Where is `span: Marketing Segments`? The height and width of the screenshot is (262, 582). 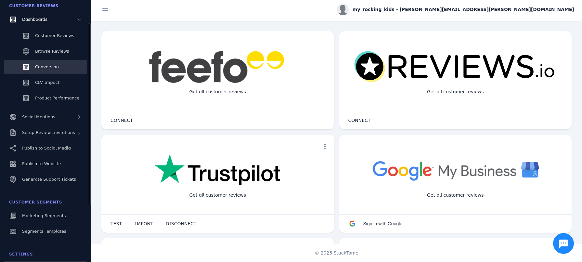
span: Marketing Segments is located at coordinates (44, 215).